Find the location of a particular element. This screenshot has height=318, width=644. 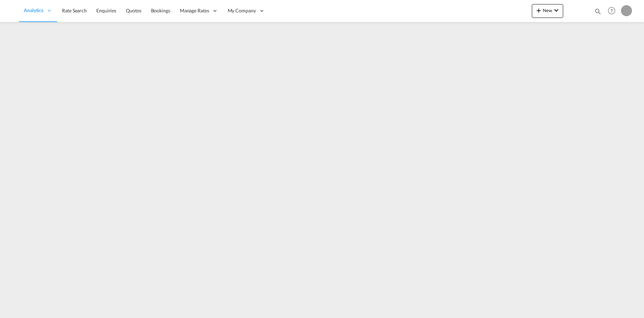

span: New is located at coordinates (547, 10).